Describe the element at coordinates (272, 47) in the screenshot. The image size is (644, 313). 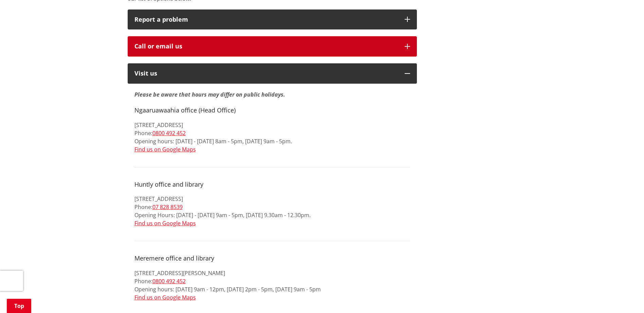
I see `button: Call or email us` at that location.